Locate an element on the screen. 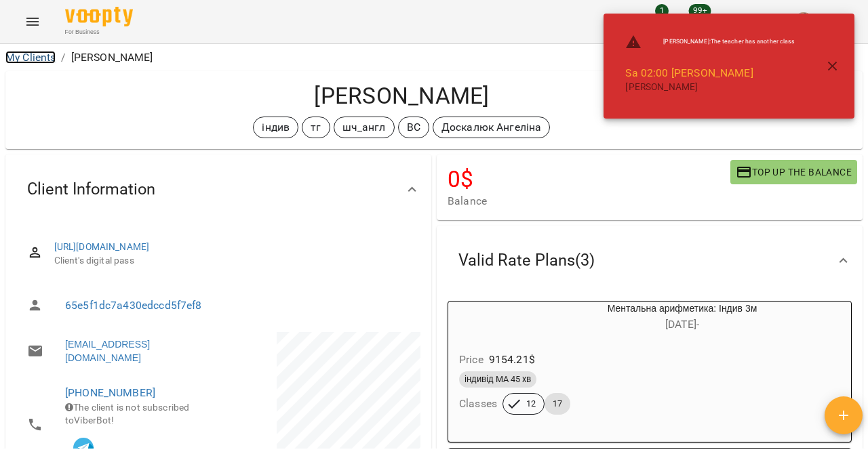  span: Client's digital pass is located at coordinates (232, 261).